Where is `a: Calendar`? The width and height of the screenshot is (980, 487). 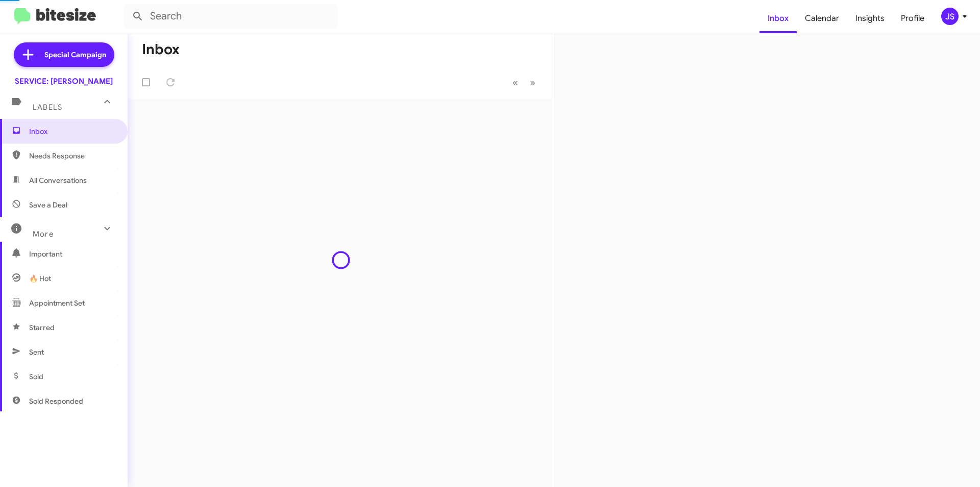
a: Calendar is located at coordinates (822, 18).